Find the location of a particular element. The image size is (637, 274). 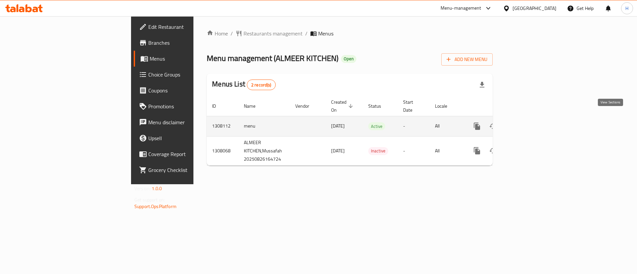

span: Active is located at coordinates (376, 126).